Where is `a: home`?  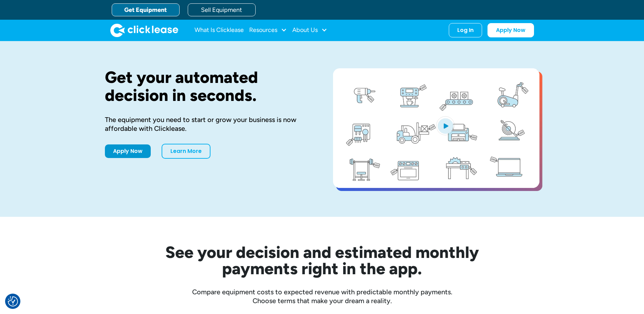 a: home is located at coordinates (144, 30).